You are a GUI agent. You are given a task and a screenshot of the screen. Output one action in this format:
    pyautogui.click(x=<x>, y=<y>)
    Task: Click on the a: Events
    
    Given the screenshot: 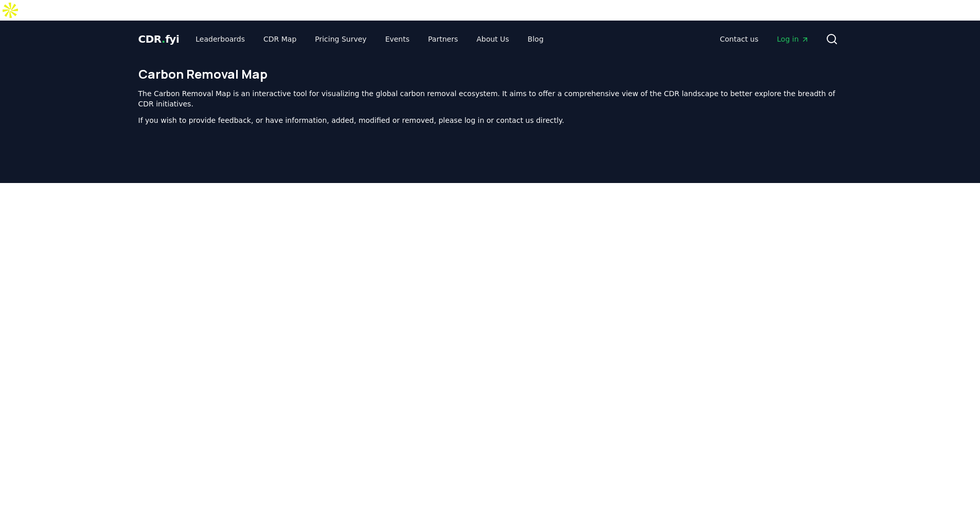 What is the action you would take?
    pyautogui.click(x=397, y=39)
    